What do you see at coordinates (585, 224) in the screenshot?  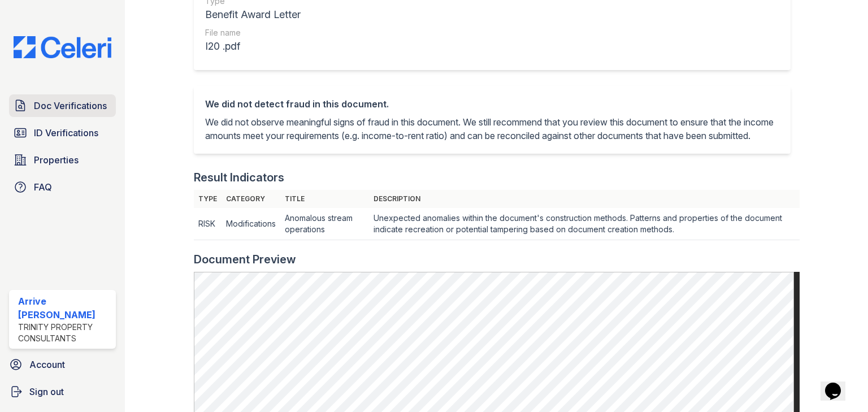 I see `td: Unexpected anomalies within the document's construction methods. Patterns and properties of the d...` at bounding box center [585, 224].